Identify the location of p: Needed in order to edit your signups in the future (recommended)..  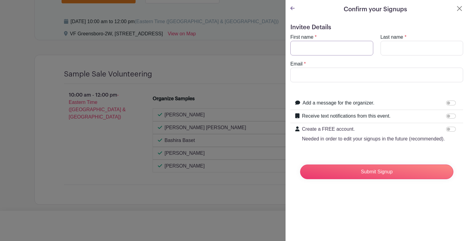
(373, 139).